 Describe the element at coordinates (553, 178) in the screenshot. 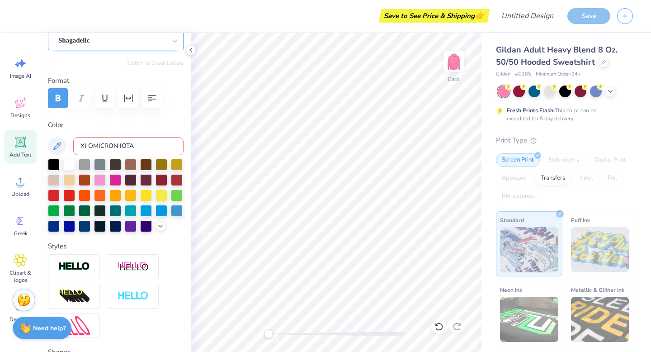

I see `div: Transfers` at that location.